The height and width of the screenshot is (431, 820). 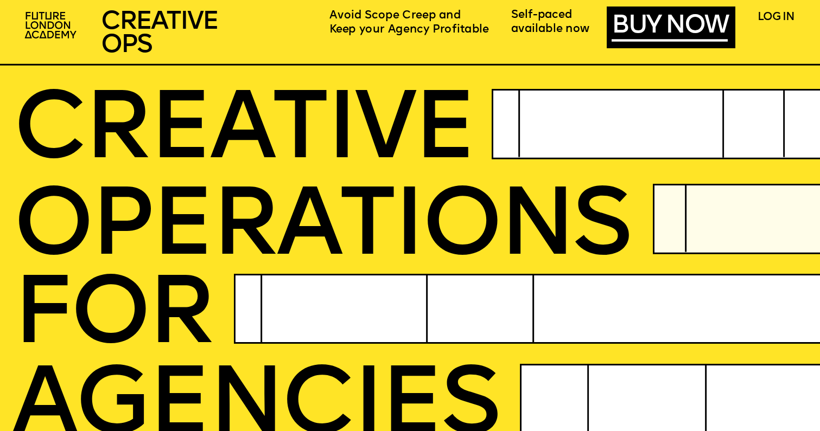 What do you see at coordinates (775, 17) in the screenshot?
I see `a: LOG IN` at bounding box center [775, 17].